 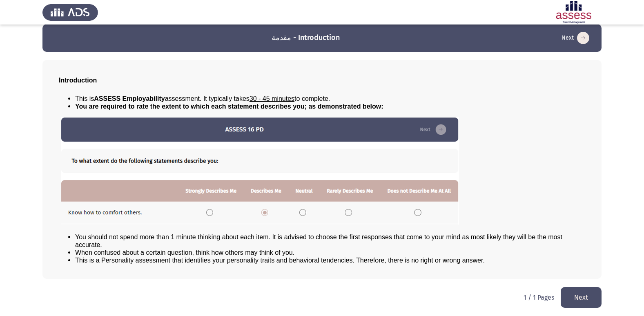 I want to click on b: ASSESS Employability, so click(x=129, y=99).